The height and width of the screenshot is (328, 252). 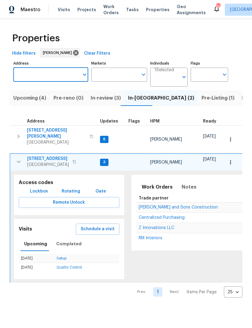 I want to click on span: 3, so click(x=104, y=162).